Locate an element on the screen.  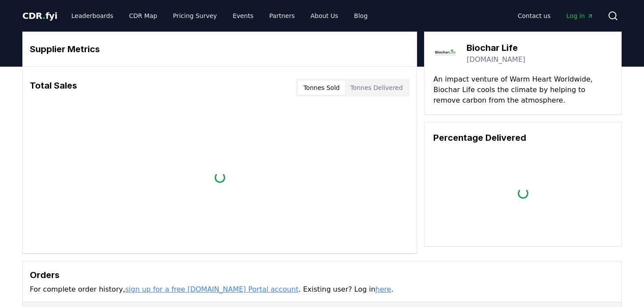
a: Pricing Survey is located at coordinates (195, 16).